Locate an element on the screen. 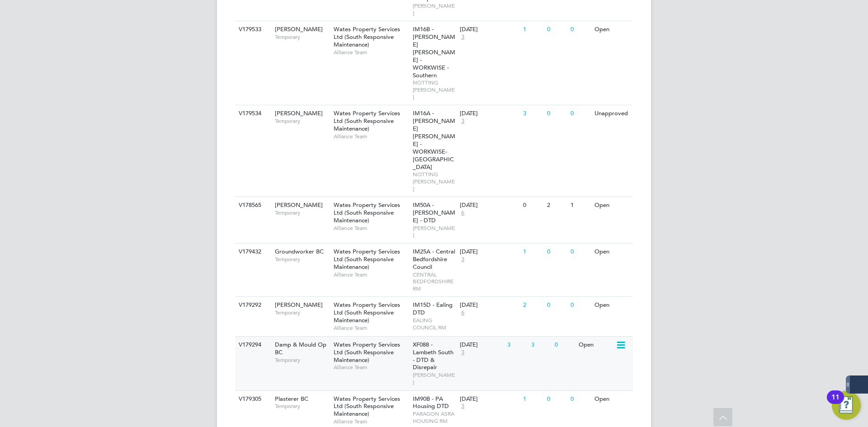 This screenshot has height=427, width=868. span: IM90B - PA Housing DTD is located at coordinates (431, 403).